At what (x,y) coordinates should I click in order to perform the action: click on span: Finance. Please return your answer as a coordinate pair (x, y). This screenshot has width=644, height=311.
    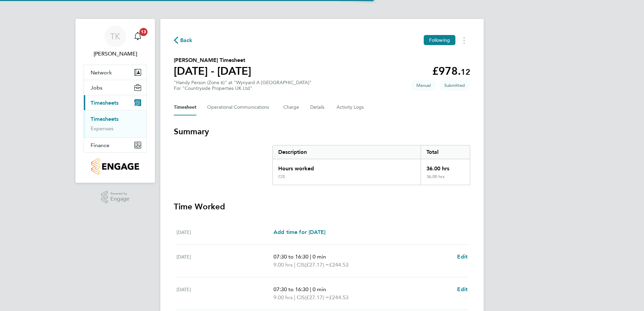
    Looking at the image, I should click on (100, 145).